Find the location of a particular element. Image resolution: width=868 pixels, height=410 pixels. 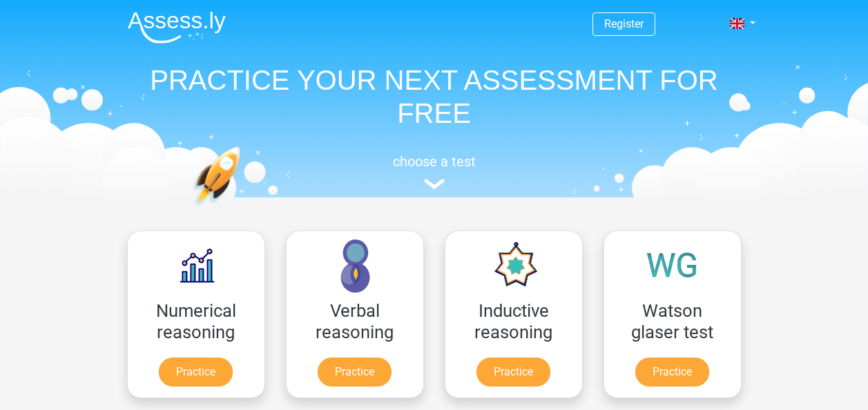

a: Register is located at coordinates (623, 24).